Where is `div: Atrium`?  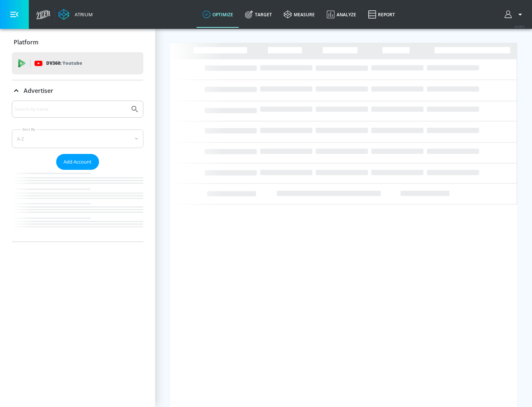 div: Atrium is located at coordinates (82, 14).